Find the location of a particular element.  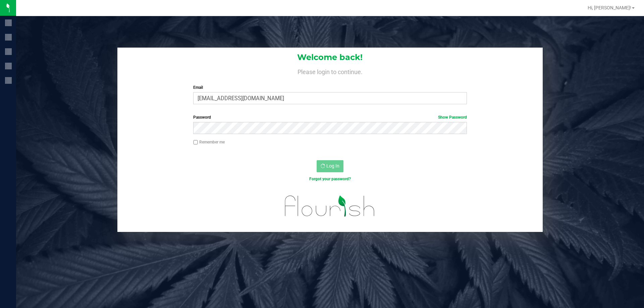

h4: Please login to continue. is located at coordinates (330, 71).